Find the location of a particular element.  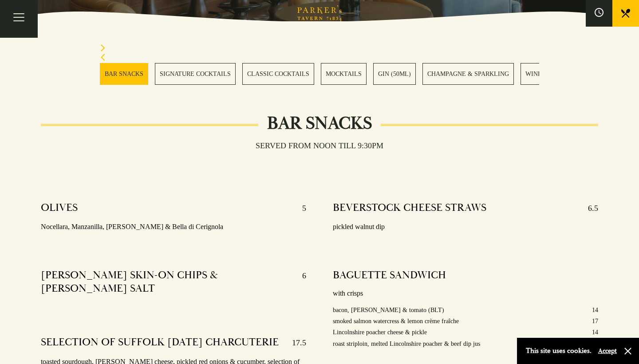

a: 4 / 28 is located at coordinates (344, 74).